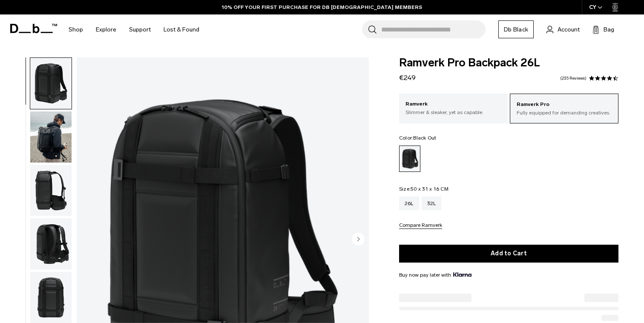 This screenshot has width=644, height=323. I want to click on a: 235 reviews, so click(574, 78).